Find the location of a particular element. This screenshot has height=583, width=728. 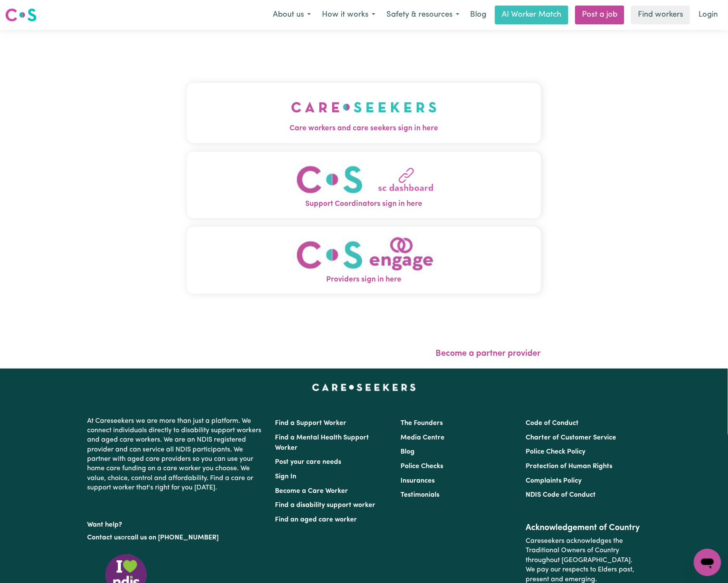

a: Testimonials is located at coordinates (420, 494).